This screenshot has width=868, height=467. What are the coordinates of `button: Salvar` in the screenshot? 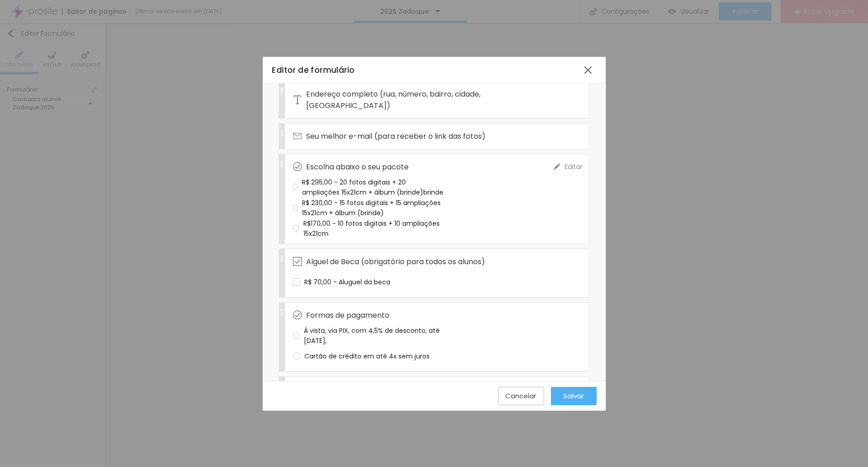 It's located at (573, 396).